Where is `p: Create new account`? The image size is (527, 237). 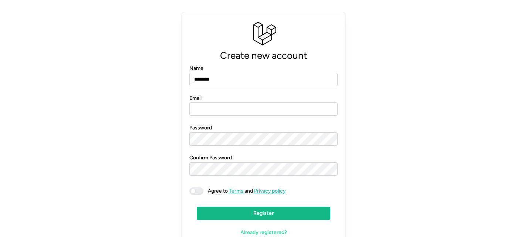
p: Create new account is located at coordinates (263, 55).